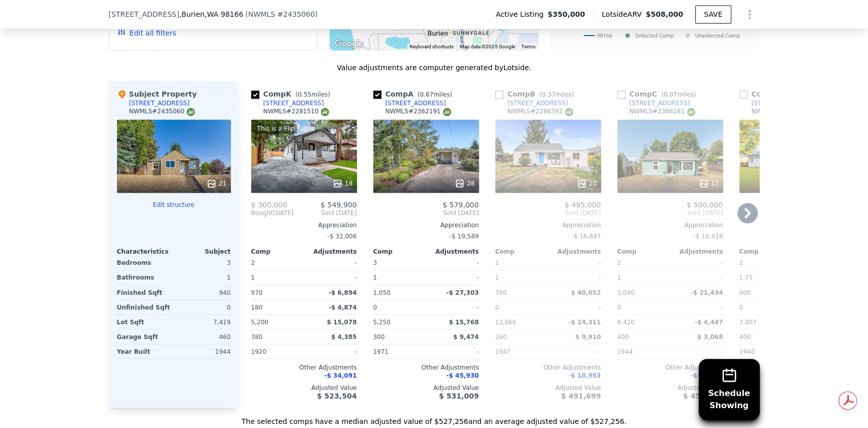 This screenshot has width=868, height=428. Describe the element at coordinates (161, 111) in the screenshot. I see `div: NWMLS # 2435060` at that location.